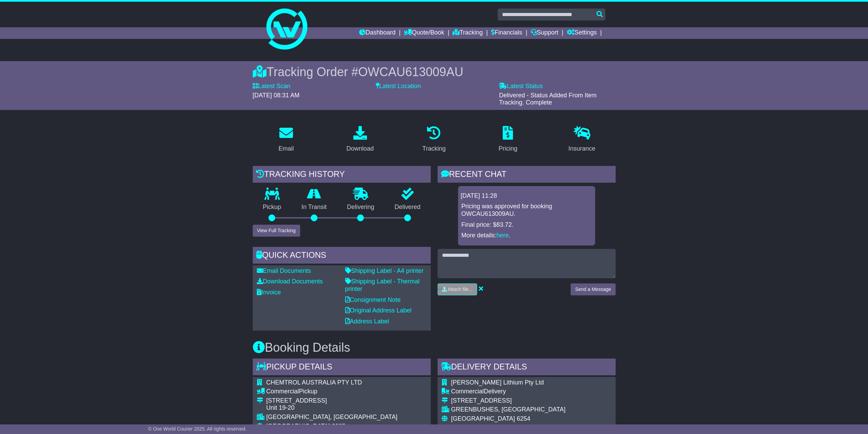 The image size is (868, 434). Describe the element at coordinates (398, 86) in the screenshot. I see `label: Latest Location` at that location.